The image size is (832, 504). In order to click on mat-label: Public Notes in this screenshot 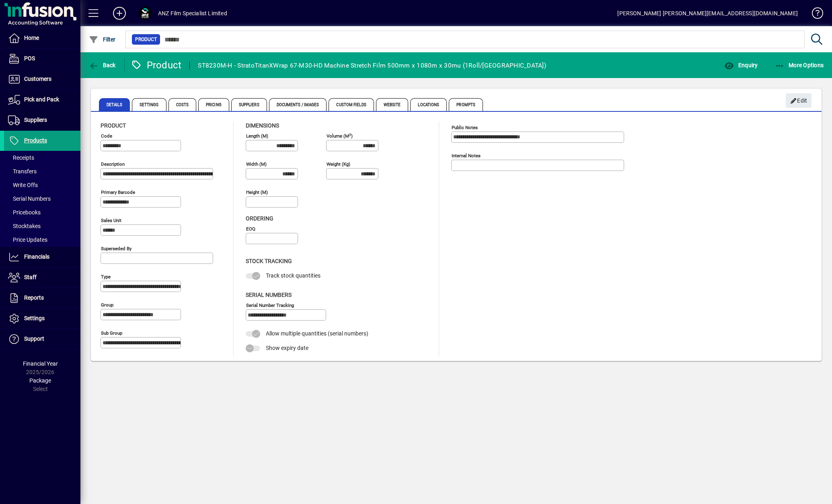, I will do `click(464, 128)`.